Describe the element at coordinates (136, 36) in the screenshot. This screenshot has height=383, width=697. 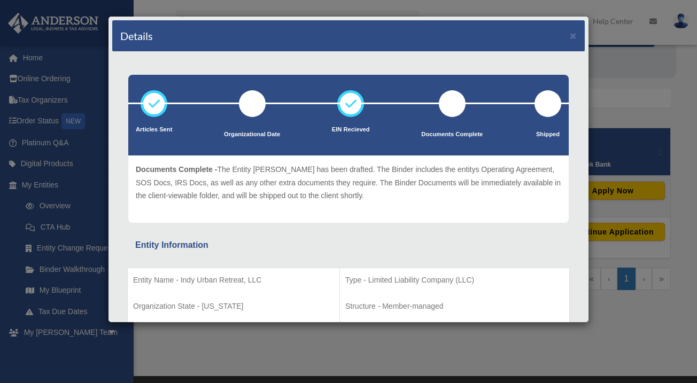
I see `h4: Details` at that location.